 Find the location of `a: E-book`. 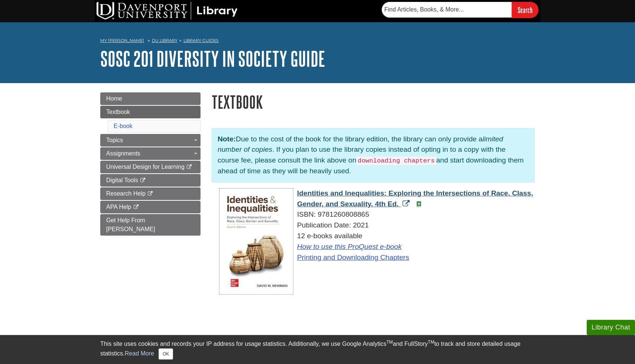

a: E-book is located at coordinates (123, 126).